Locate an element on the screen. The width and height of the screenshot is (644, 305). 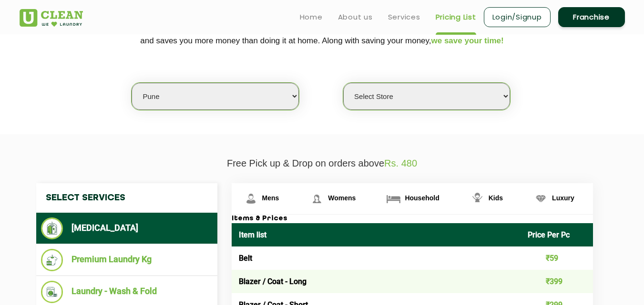
img: Luxury is located at coordinates (541, 199).